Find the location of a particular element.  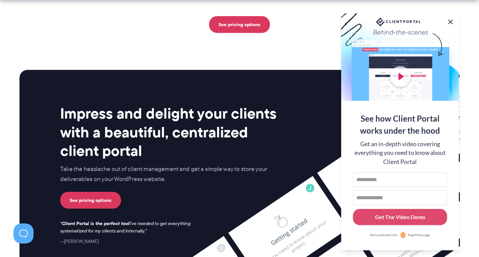

div: Get an in-depth video covering everything you need to know about Client Portal is located at coordinates (400, 153).